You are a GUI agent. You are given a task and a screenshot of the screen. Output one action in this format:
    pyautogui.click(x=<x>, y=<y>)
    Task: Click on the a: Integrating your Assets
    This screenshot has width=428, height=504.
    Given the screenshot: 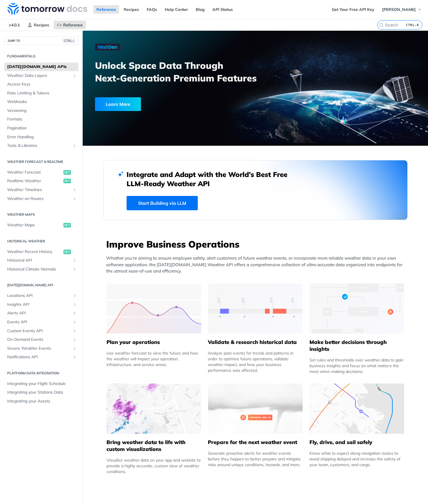 What is the action you would take?
    pyautogui.click(x=41, y=401)
    